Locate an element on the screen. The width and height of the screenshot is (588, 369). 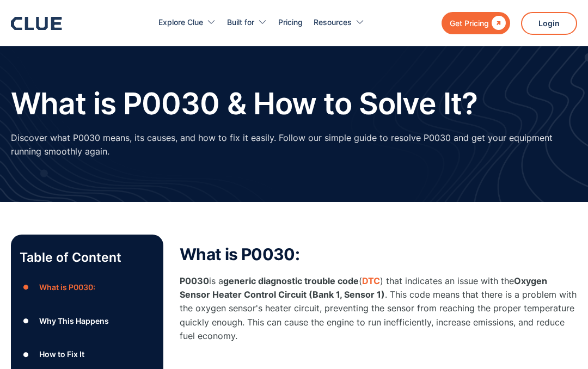
a: Login is located at coordinates (549, 23).